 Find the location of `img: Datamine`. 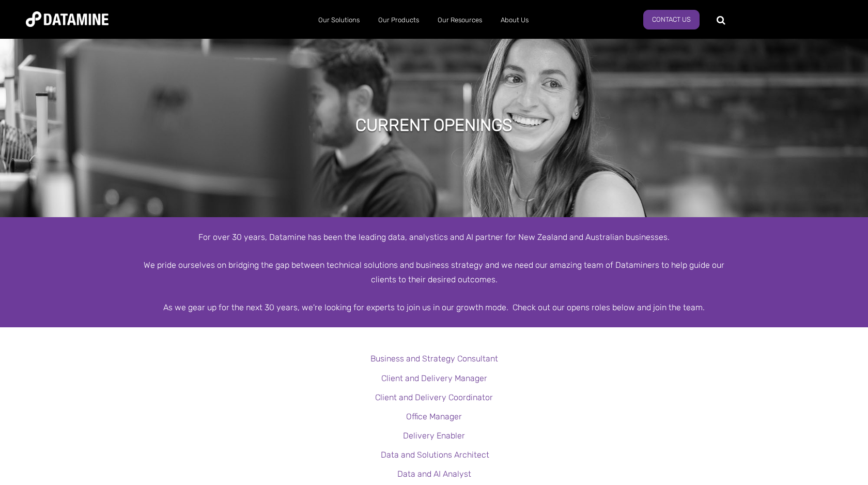

img: Datamine is located at coordinates (67, 19).